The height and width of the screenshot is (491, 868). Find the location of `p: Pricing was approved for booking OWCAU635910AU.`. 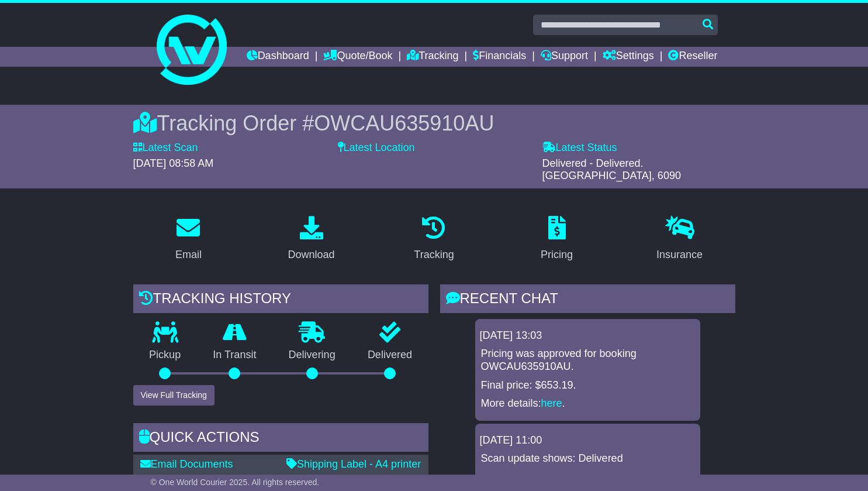

p: Pricing was approved for booking OWCAU635910AU. is located at coordinates (587, 360).